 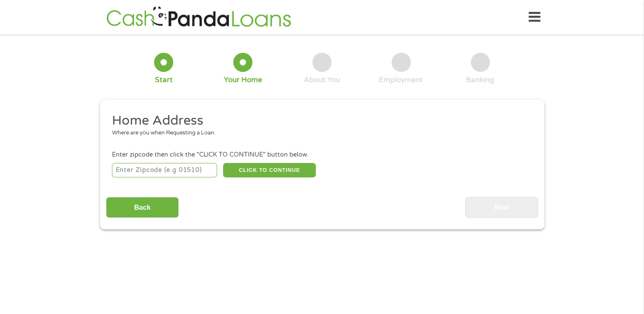 What do you see at coordinates (322, 155) in the screenshot?
I see `div: Enter zipcode then click the "CLICK TO CONTINUE" button below.` at bounding box center [322, 155].